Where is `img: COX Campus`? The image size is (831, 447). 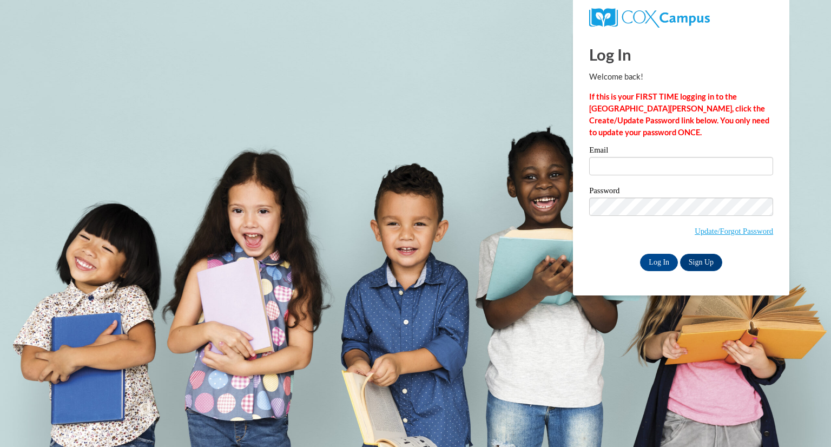
img: COX Campus is located at coordinates (649, 18).